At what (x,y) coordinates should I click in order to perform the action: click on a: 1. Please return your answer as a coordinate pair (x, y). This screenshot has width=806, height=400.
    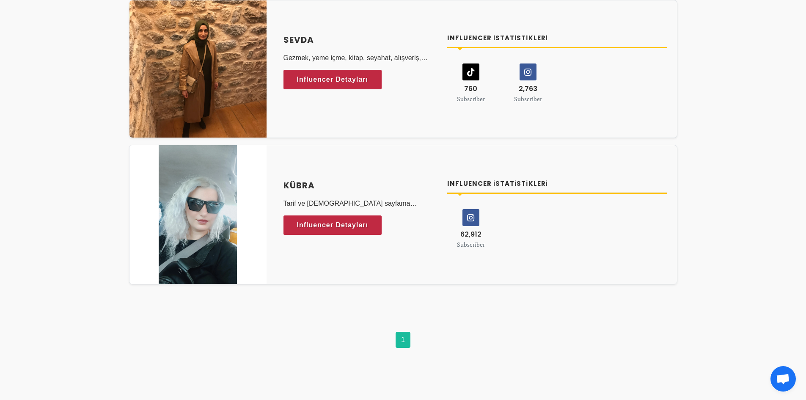
    Looking at the image, I should click on (403, 340).